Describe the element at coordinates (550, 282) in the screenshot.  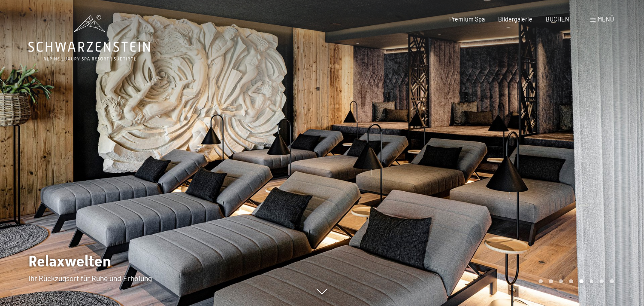
I see `div: Carousel Page 2` at that location.